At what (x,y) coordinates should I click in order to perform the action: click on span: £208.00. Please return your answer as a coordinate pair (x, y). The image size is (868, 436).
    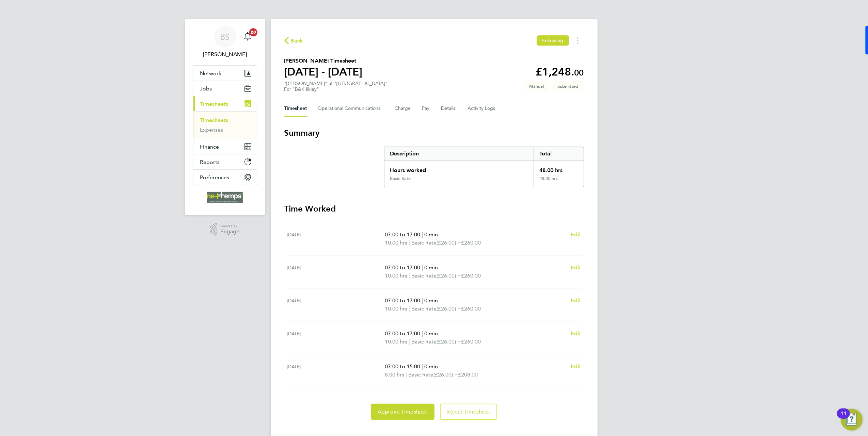
    Looking at the image, I should click on (468, 375).